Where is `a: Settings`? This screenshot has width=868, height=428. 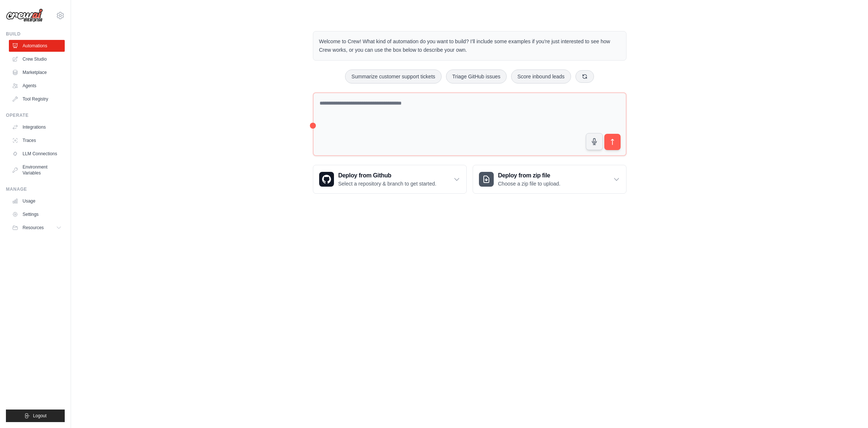
a: Settings is located at coordinates (37, 215).